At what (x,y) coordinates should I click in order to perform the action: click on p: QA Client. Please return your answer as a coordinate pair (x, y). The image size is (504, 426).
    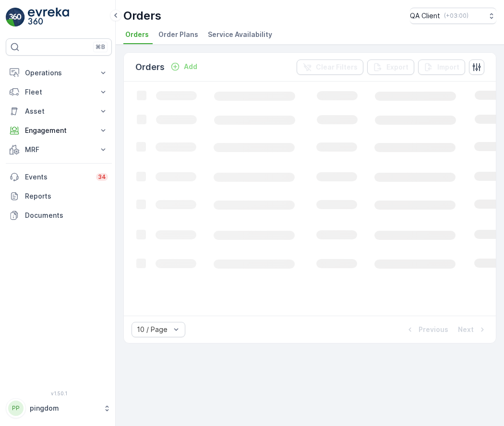
    Looking at the image, I should click on (425, 16).